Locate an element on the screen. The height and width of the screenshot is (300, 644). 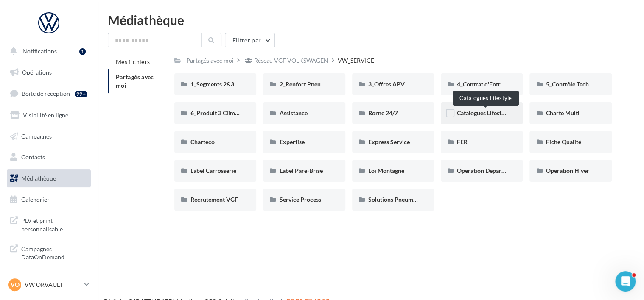
span: Solutions Pneumatiques is located at coordinates (400, 199).